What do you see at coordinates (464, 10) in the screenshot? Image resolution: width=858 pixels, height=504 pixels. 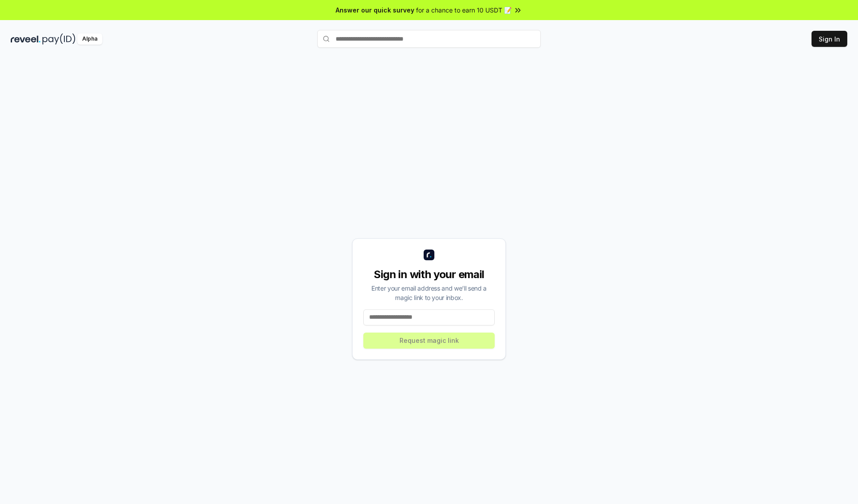 I see `span: for a chance to earn 10 USDT 📝` at bounding box center [464, 10].